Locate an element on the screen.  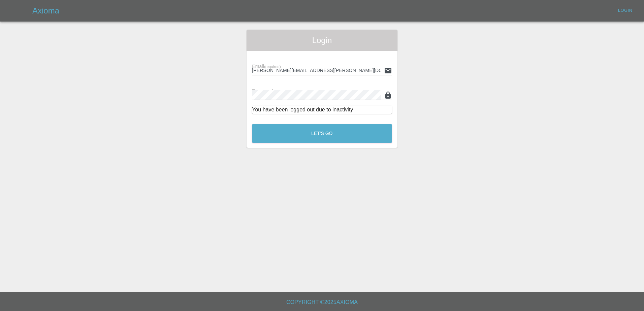
span: Email is located at coordinates (267, 66).